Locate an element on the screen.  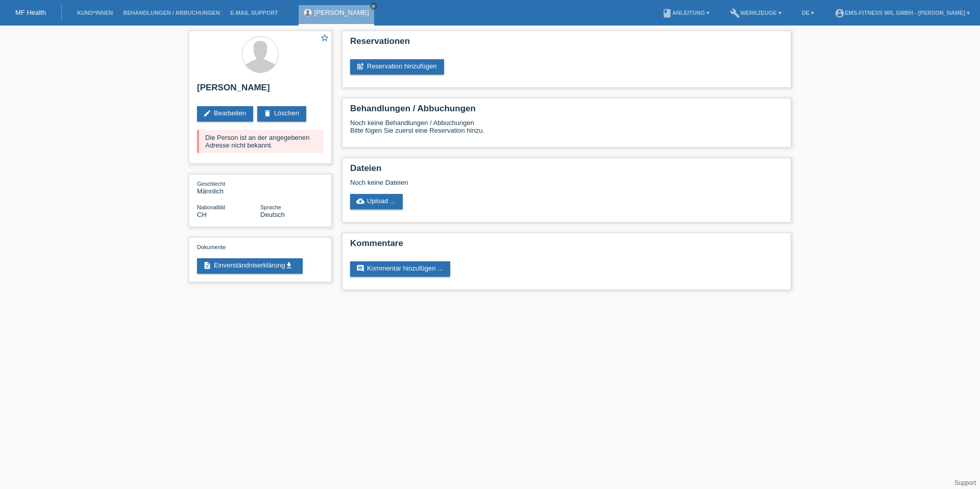
span: Geschlecht is located at coordinates (210, 184).